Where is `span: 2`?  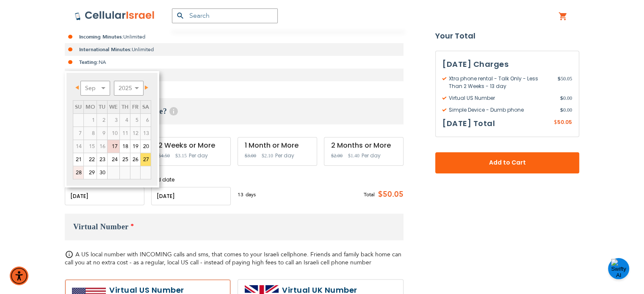 span: 2 is located at coordinates (102, 120).